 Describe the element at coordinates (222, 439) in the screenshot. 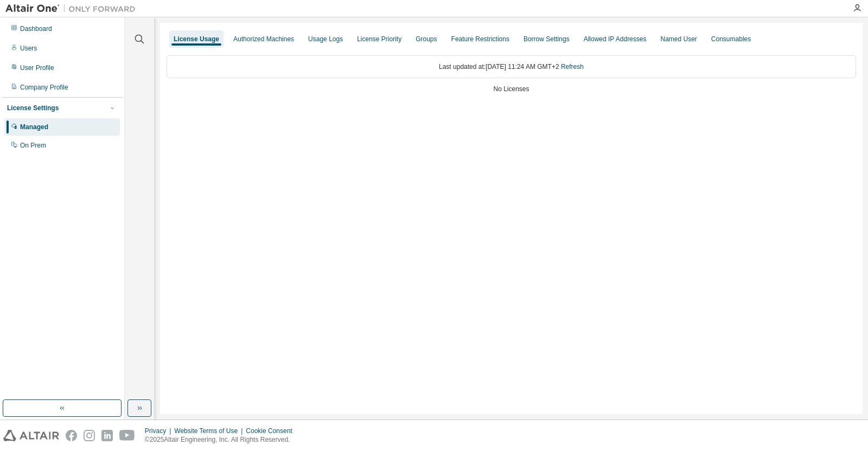

I see `p: © 2025 Altair Engineering, Inc. All Rights Reserved.` at that location.